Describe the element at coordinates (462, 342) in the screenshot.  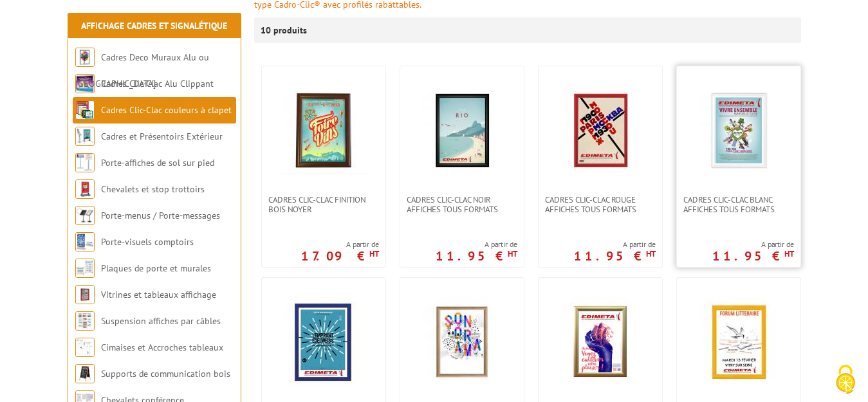
I see `img: Cadres clic-clac finition Bois Hêtre clair` at that location.